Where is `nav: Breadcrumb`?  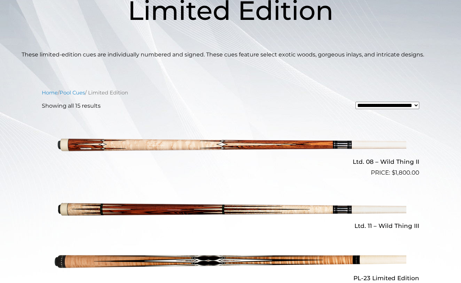 nav: Breadcrumb is located at coordinates (231, 93).